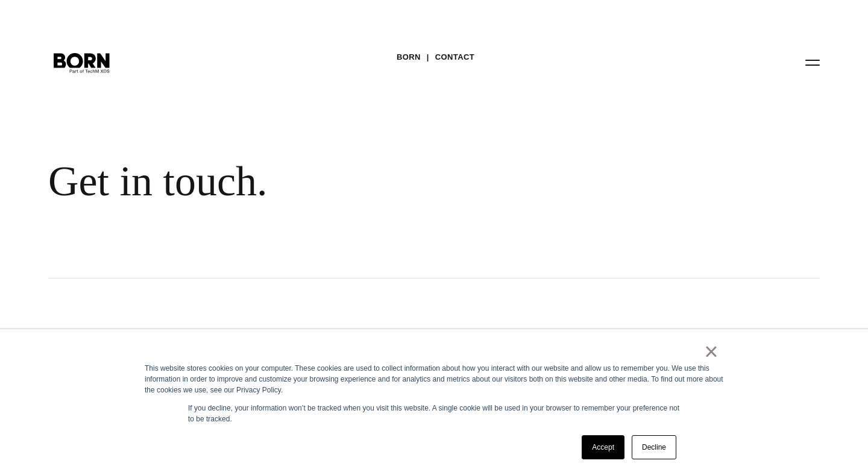 The image size is (868, 475). What do you see at coordinates (409, 58) in the screenshot?
I see `a: BORN` at bounding box center [409, 58].